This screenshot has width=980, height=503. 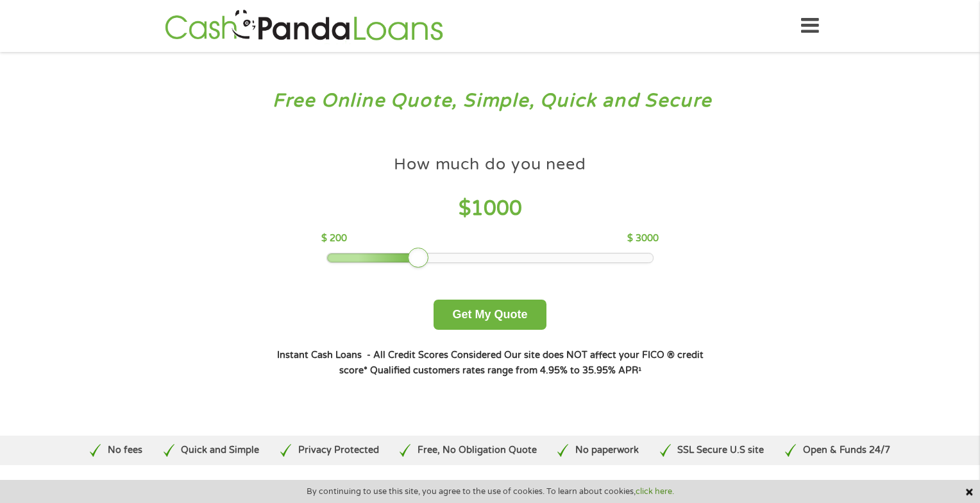 What do you see at coordinates (847, 450) in the screenshot?
I see `p: Open & Funds 24/7` at bounding box center [847, 450].